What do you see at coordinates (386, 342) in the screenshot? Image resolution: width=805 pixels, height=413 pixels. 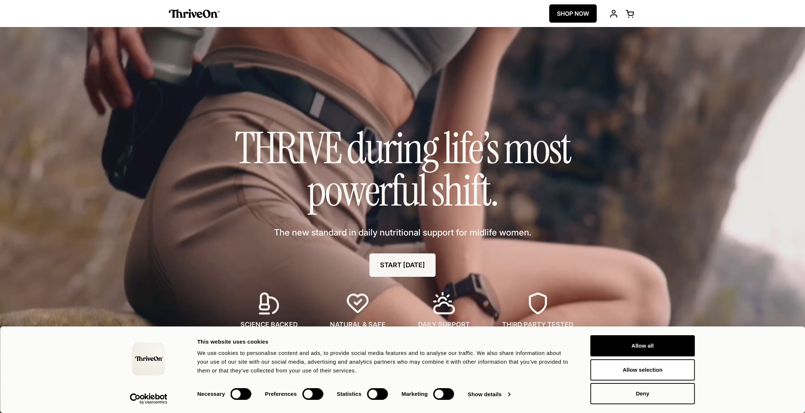 I see `div: This website uses cookies` at bounding box center [386, 342].